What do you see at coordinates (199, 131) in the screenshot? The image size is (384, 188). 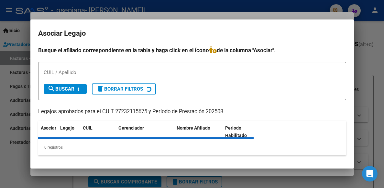 I see `datatable-header-cell: Nombre Afiliado` at bounding box center [199, 131].